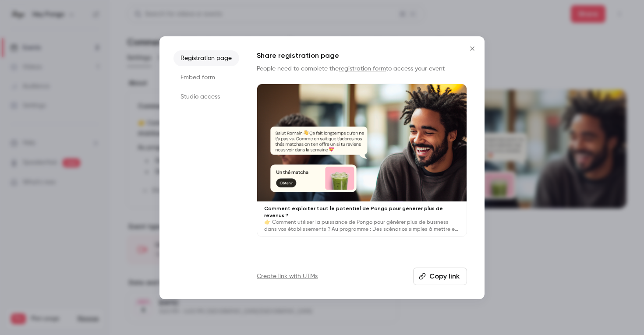 Image resolution: width=644 pixels, height=335 pixels. Describe the element at coordinates (440, 276) in the screenshot. I see `button: Copy link` at that location.